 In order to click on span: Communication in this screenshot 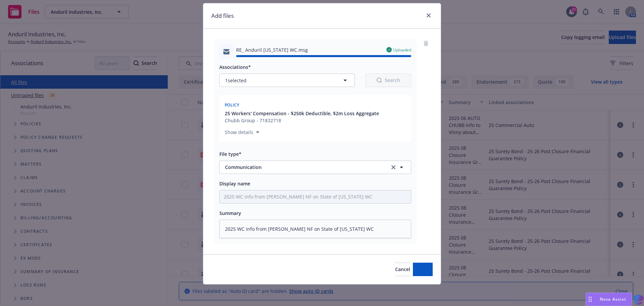, I will do `click(302, 167)`.